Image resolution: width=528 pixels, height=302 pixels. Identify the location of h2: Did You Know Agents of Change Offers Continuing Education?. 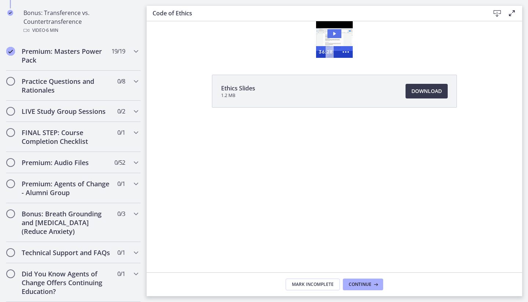
(66, 283).